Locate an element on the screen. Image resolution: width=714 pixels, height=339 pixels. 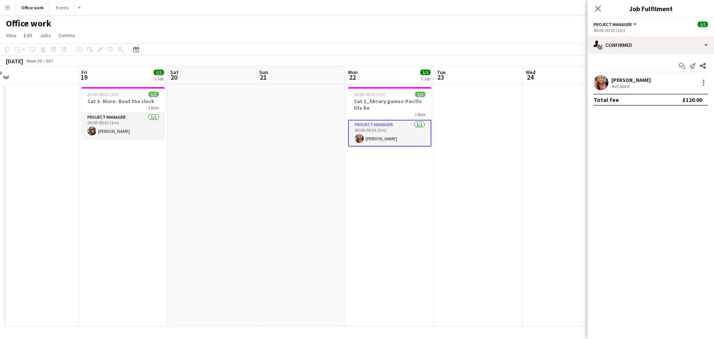
span: 21 is located at coordinates (263, 77).